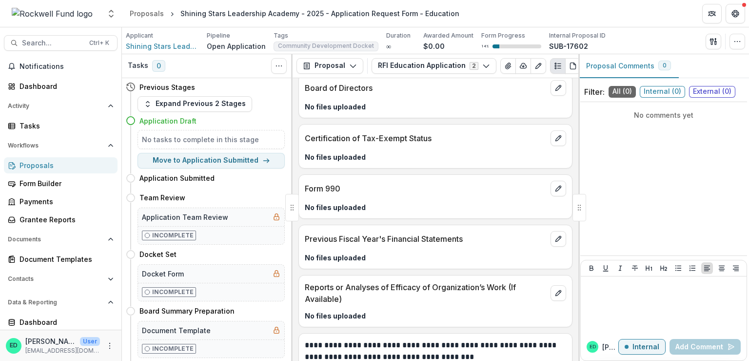 The image size is (749, 361). What do you see at coordinates (219, 36) in the screenshot?
I see `p: Pipeline` at bounding box center [219, 36].